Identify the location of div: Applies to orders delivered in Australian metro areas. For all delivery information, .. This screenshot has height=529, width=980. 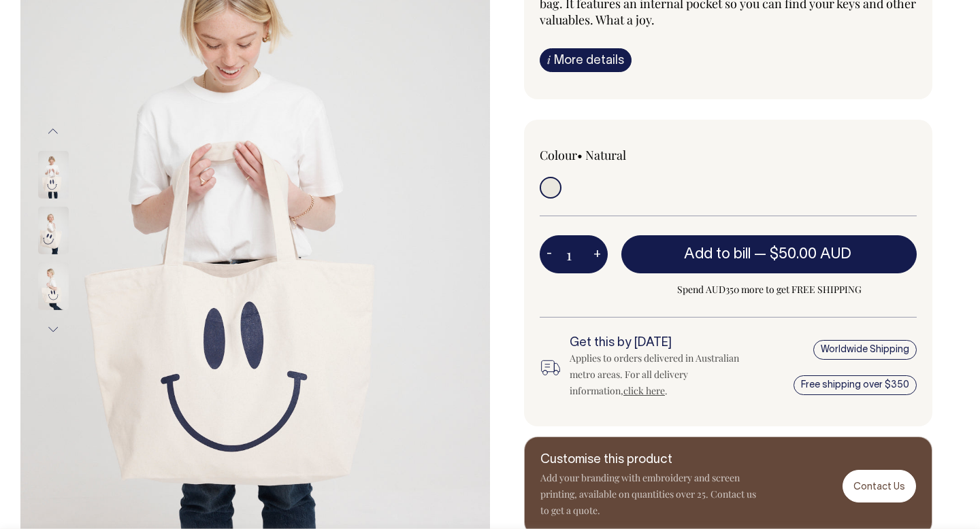
(657, 375).